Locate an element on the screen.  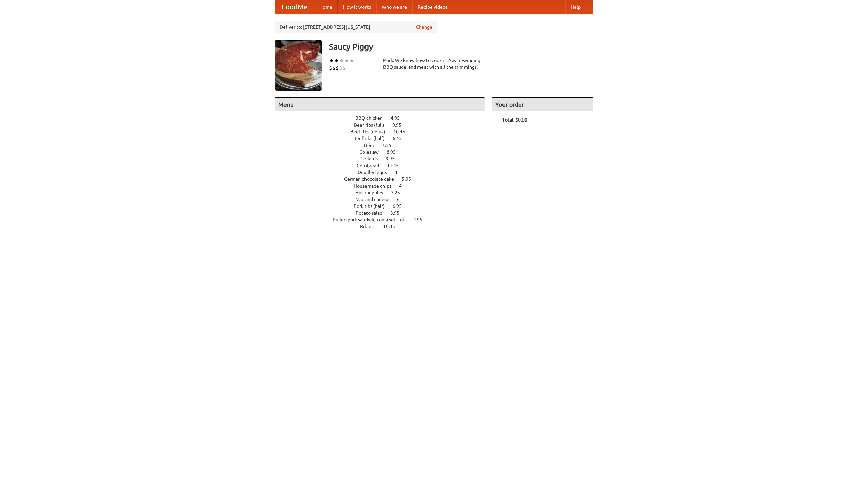
span: Beef ribs (half) is located at coordinates (372, 138).